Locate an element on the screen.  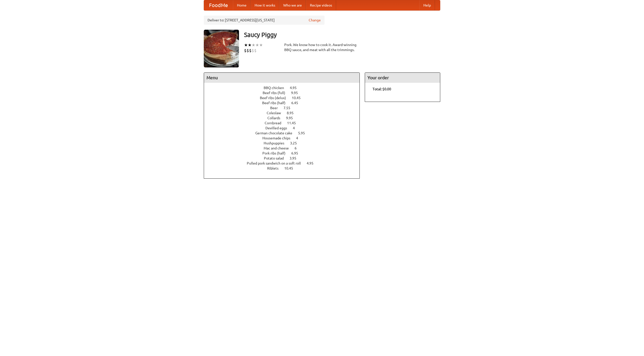
span: 11.45 is located at coordinates (294, 123).